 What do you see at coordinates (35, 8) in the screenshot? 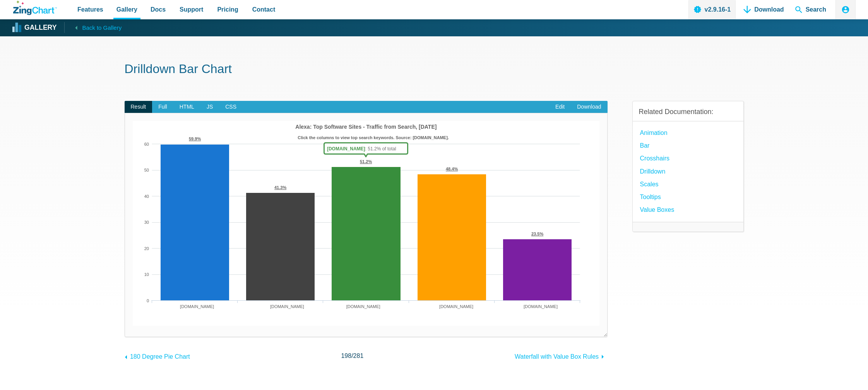
I see `a: ZingChart Logo. Click to return to the homepage` at bounding box center [35, 8].